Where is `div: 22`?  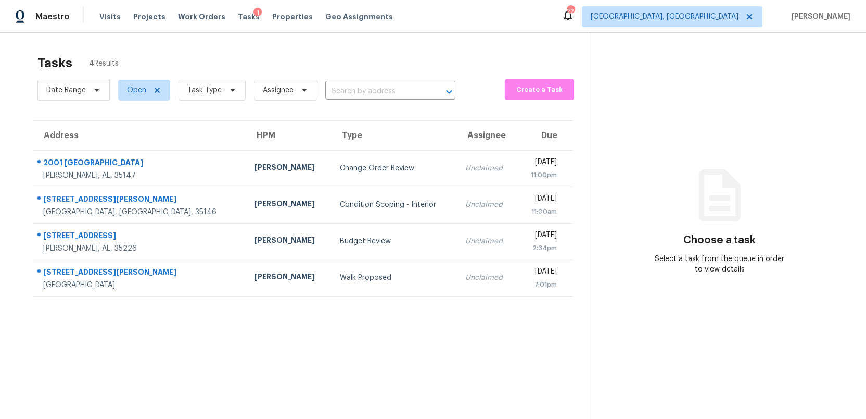 div: 22 is located at coordinates (571, 11).